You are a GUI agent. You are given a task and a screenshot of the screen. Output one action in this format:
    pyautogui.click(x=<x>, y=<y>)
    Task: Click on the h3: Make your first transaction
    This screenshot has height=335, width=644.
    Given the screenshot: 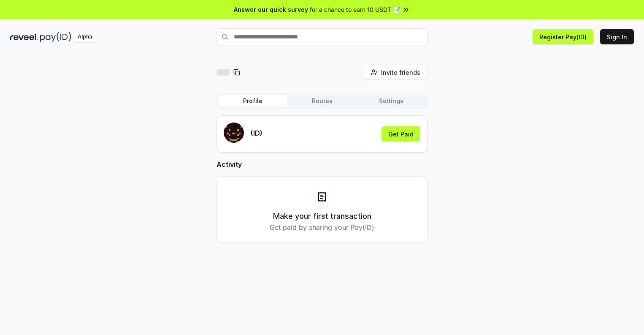 What is the action you would take?
    pyautogui.click(x=322, y=216)
    